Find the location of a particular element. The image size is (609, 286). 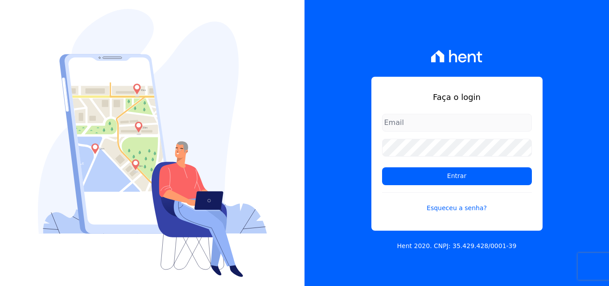

a: Esqueceu a senha? is located at coordinates (457, 202).